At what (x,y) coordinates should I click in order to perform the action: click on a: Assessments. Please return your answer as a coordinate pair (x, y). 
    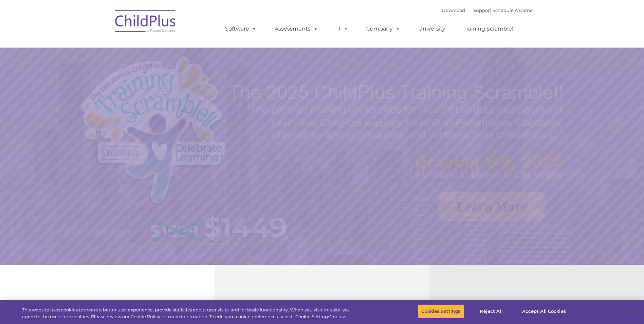
    Looking at the image, I should click on (296, 29).